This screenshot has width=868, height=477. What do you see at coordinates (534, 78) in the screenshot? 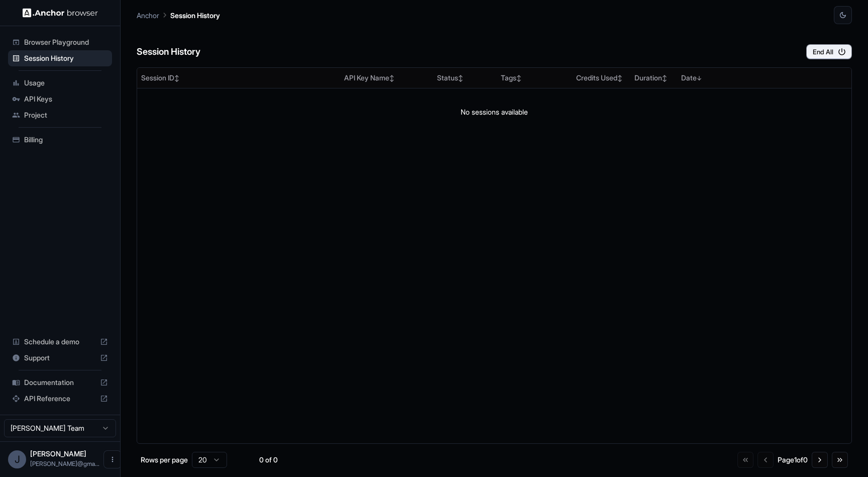
I see `div: Tags` at bounding box center [534, 78].